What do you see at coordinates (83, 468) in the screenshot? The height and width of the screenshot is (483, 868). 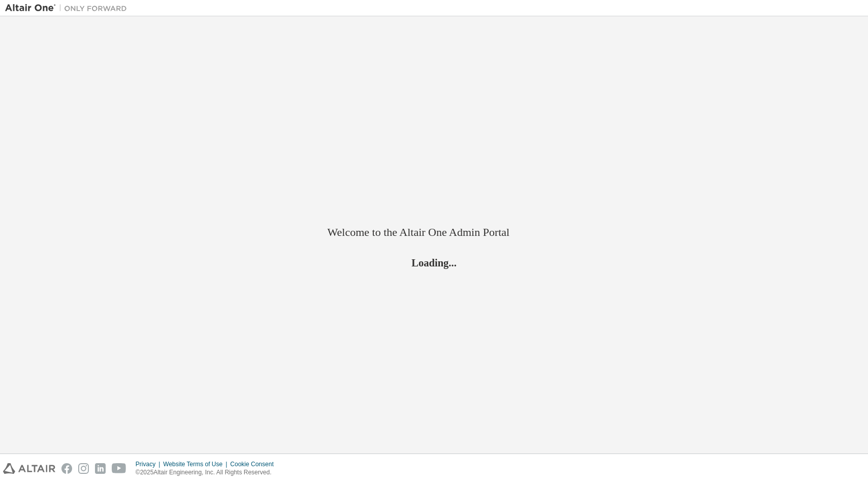 I see `img: instagram.svg` at bounding box center [83, 468].